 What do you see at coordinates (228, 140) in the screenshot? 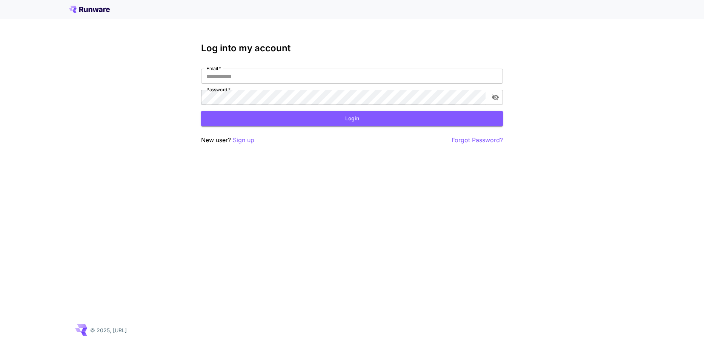
I see `p: New user?` at bounding box center [228, 140].